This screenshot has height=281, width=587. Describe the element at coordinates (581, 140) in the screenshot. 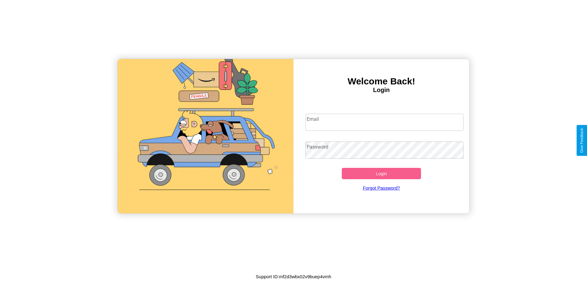

I see `div: Give Feedback` at that location.